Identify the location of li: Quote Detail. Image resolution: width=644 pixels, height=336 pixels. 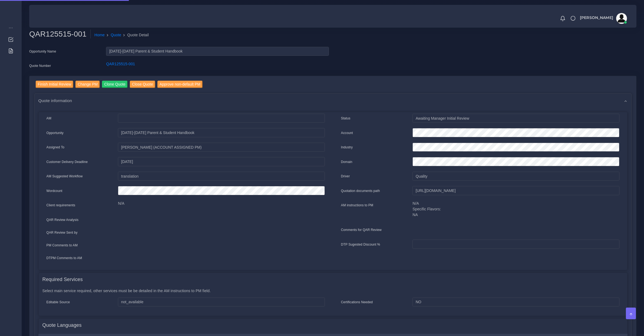
(135, 35).